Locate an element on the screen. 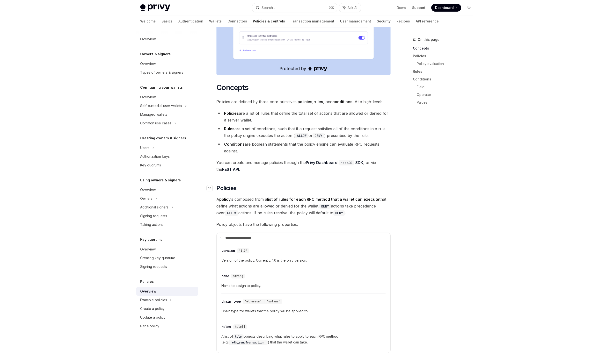 This screenshot has width=613, height=364. span: Ask AI is located at coordinates (352, 8).